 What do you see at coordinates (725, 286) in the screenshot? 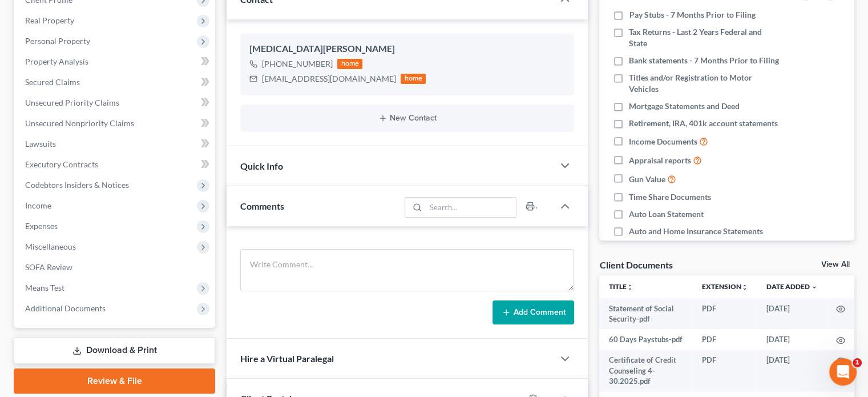
I see `a: Extensionunfold_more` at bounding box center [725, 286].